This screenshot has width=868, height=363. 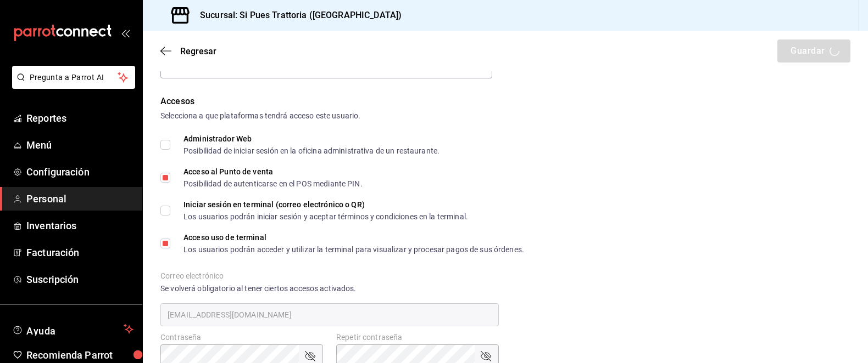 I want to click on span: Recomienda Parrot, so click(x=79, y=355).